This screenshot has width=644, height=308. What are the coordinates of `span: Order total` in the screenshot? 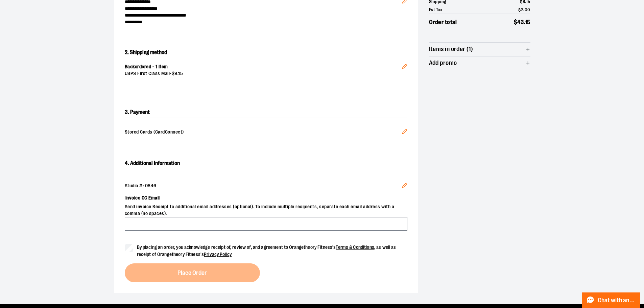 It's located at (443, 23).